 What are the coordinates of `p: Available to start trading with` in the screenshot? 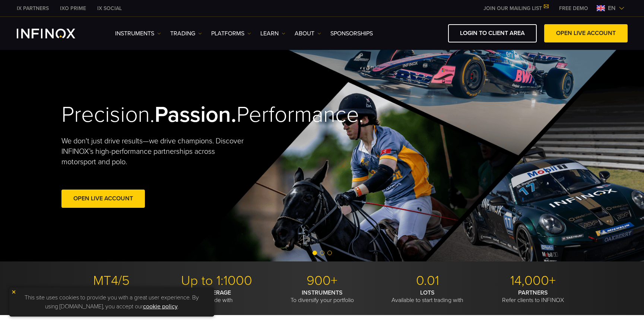 It's located at (428, 296).